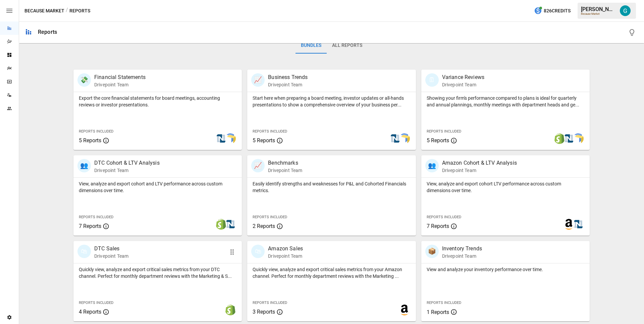 The image size is (644, 324). I want to click on p: Business Trends, so click(288, 77).